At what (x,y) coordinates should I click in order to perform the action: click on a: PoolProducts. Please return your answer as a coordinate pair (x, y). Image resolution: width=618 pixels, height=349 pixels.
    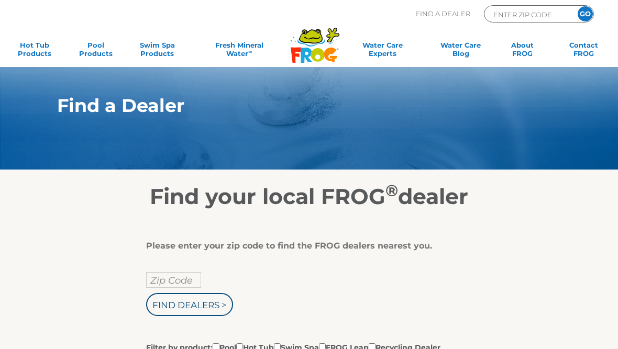
    Looking at the image, I should click on (95, 51).